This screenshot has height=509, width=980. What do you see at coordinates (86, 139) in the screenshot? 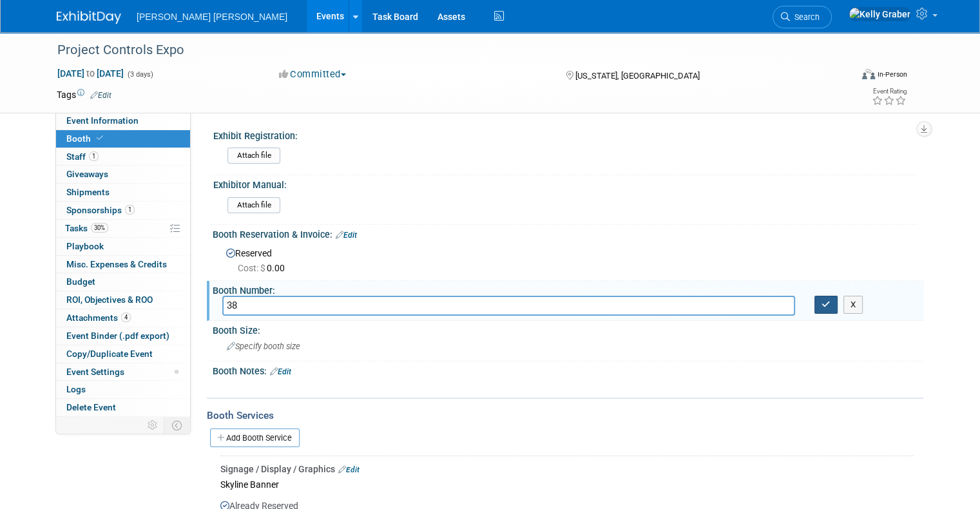
I see `span: Booth` at bounding box center [86, 139].